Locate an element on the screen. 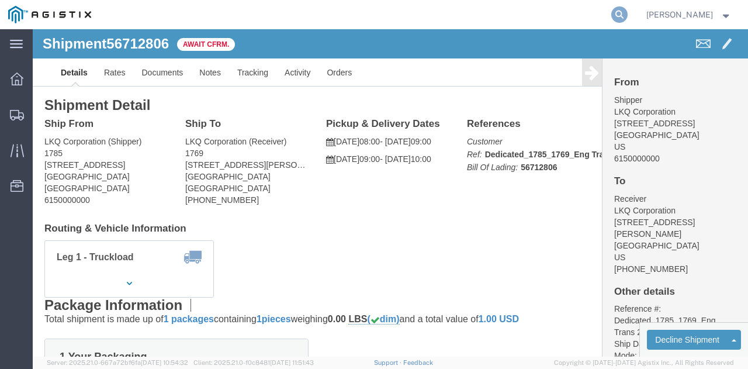 This screenshot has width=748, height=369. a: Feedback is located at coordinates (418, 362).